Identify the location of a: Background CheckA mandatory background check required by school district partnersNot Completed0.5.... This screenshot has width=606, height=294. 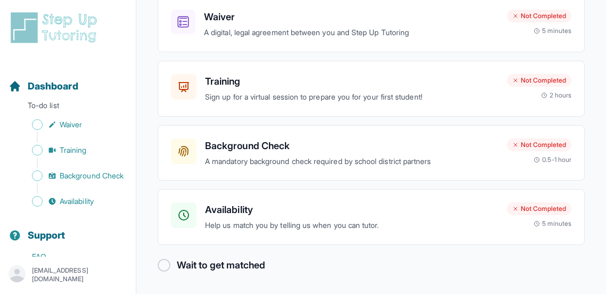
(371, 153).